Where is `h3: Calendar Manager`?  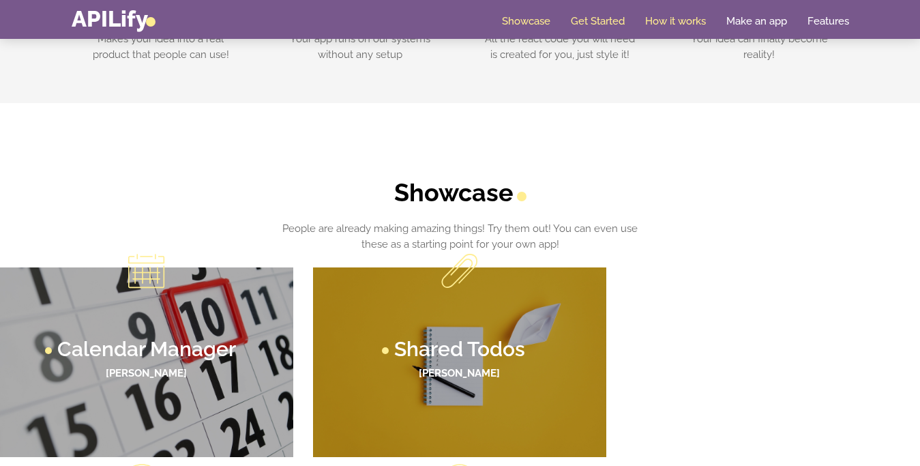
h3: Calendar Manager is located at coordinates (147, 349).